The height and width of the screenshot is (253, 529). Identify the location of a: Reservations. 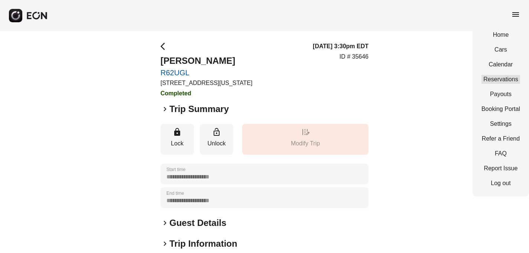
(500, 79).